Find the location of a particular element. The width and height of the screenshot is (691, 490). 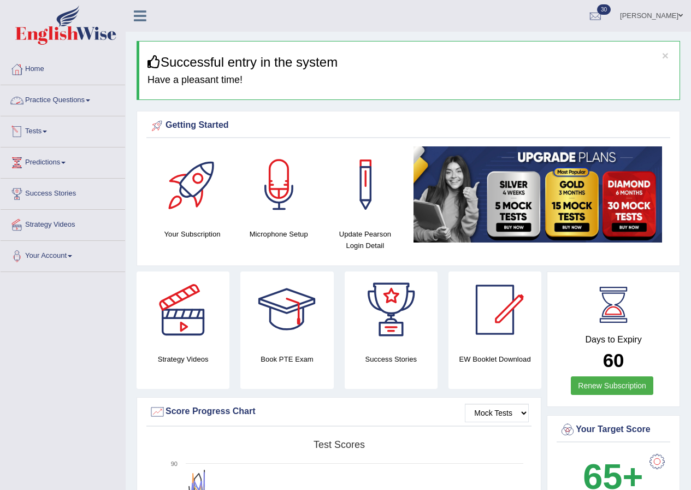

h4: Days to Expiry is located at coordinates (614, 340).